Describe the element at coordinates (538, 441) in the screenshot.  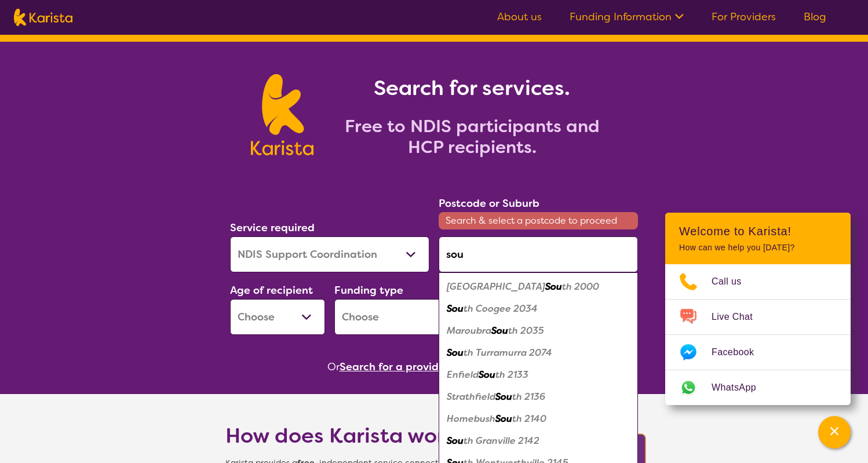
I see `div: South Granville 2142` at that location.